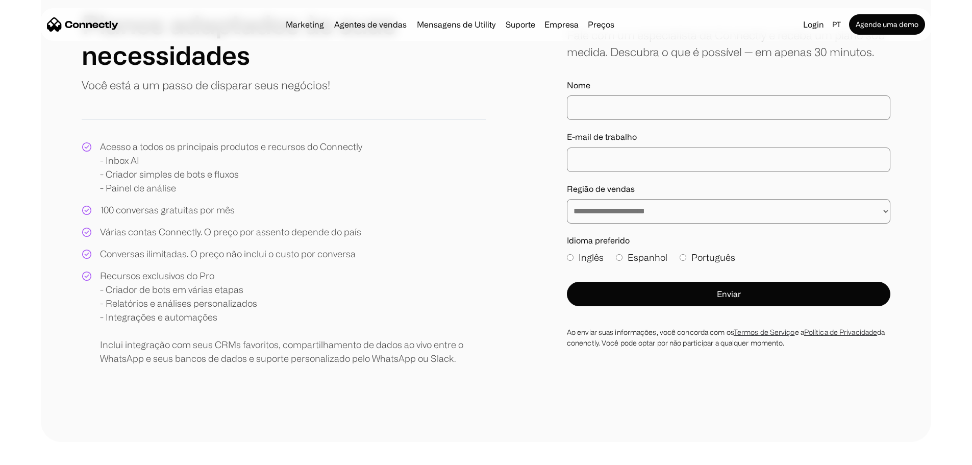  Describe the element at coordinates (206, 85) in the screenshot. I see `p: Você está a um passo de disparar seus negócios!` at that location.